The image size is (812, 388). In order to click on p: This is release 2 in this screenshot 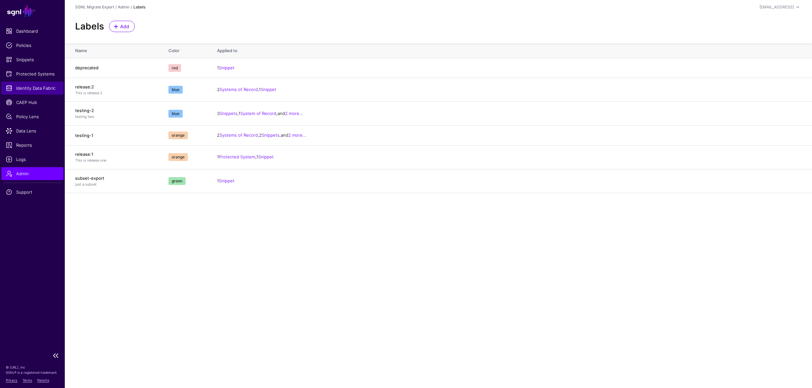, I will do `click(115, 93)`.